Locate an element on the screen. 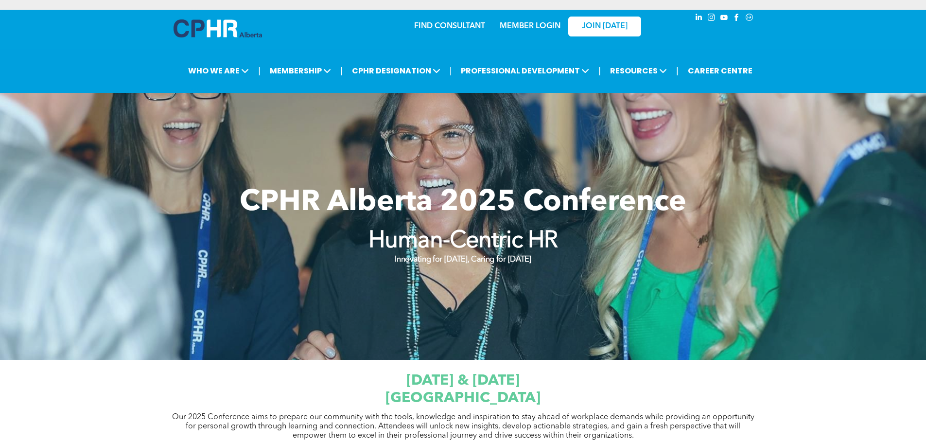 The height and width of the screenshot is (443, 926). a: instagram is located at coordinates (712, 18).